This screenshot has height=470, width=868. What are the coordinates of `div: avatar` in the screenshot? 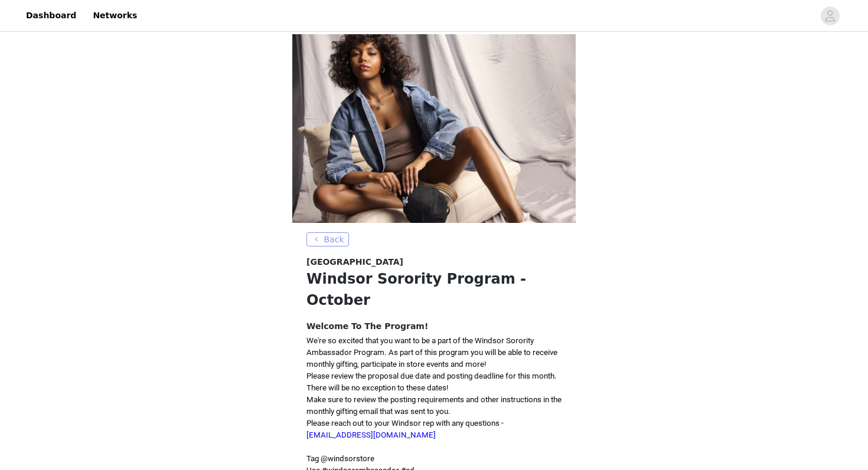 It's located at (829, 16).